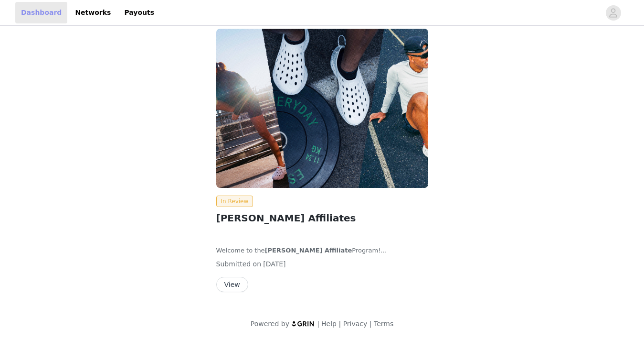 The height and width of the screenshot is (340, 644). I want to click on div: avatar, so click(613, 13).